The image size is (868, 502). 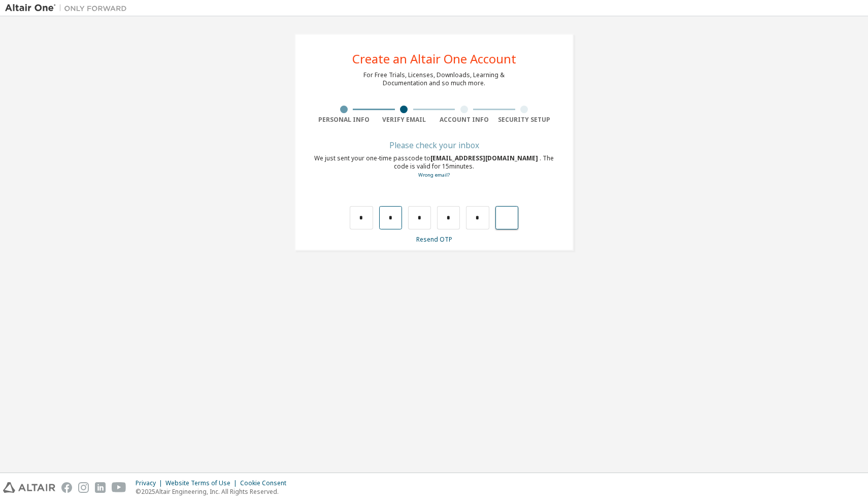 What do you see at coordinates (202, 483) in the screenshot?
I see `div: Website Terms of Use` at bounding box center [202, 483].